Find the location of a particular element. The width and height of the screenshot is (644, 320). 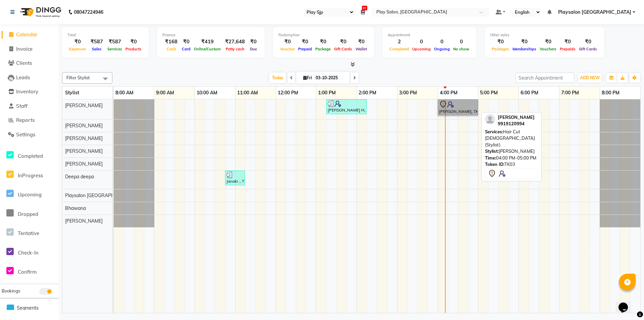

span: Petty cash is located at coordinates (235, 49).